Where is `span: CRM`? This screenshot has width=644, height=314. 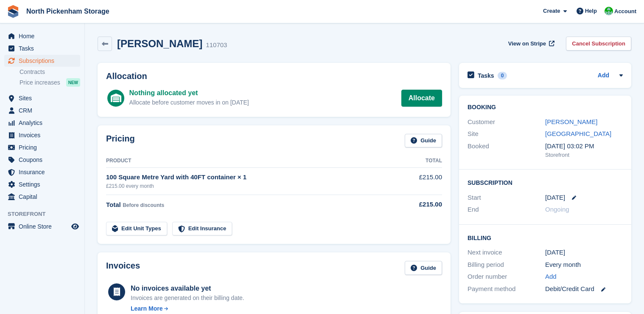
span: CRM is located at coordinates (44, 110).